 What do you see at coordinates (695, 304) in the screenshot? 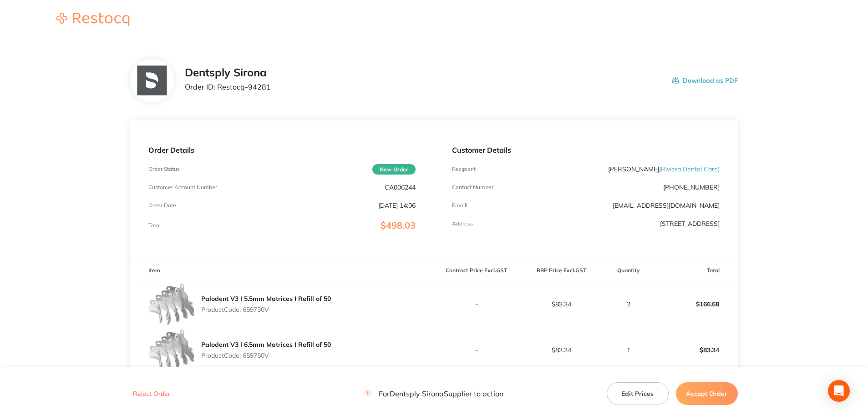
I see `p: $166.68` at bounding box center [695, 304].